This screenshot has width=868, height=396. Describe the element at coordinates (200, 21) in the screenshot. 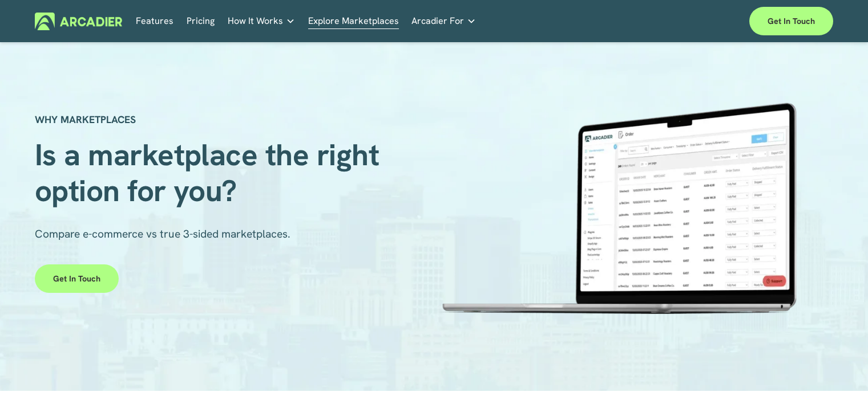

I see `a: Pricing` at that location.